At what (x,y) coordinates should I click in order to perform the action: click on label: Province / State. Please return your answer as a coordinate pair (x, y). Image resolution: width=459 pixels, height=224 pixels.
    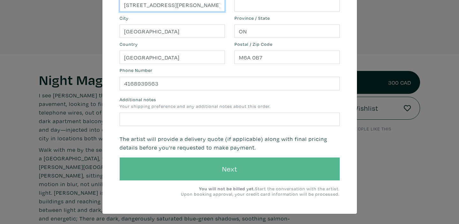
    Looking at the image, I should click on (287, 18).